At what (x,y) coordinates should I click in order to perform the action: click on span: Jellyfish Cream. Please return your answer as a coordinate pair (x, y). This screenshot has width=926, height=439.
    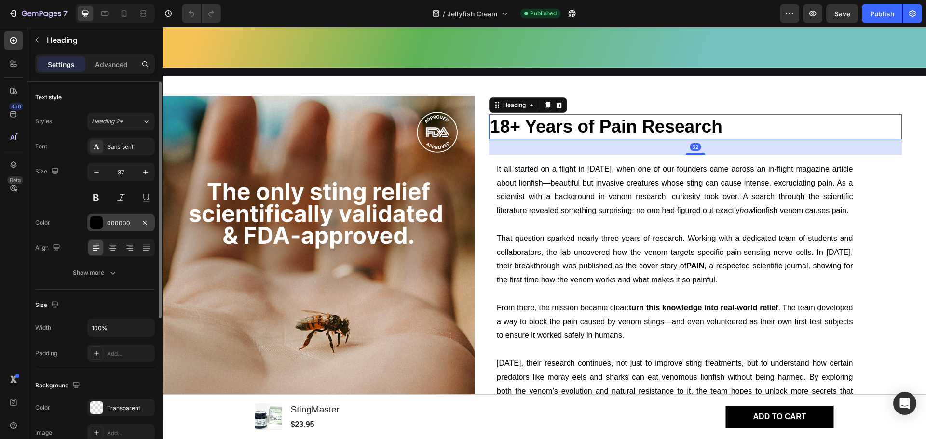
    Looking at the image, I should click on (472, 13).